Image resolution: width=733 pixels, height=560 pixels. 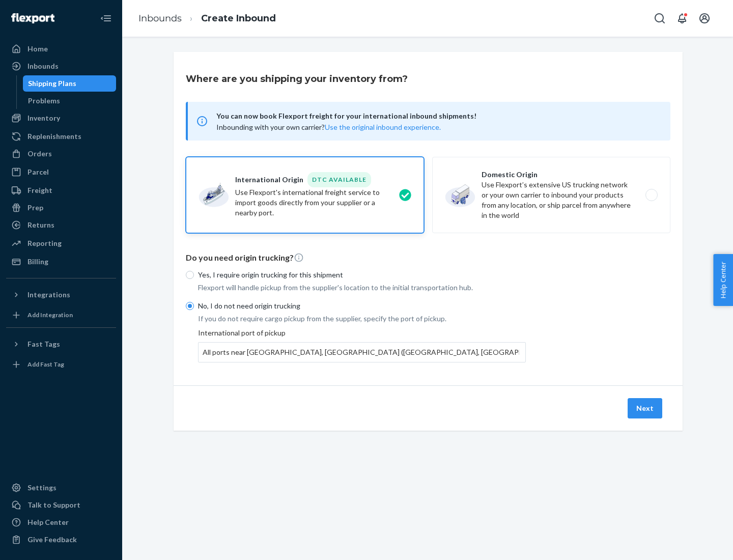 I want to click on div: Billing, so click(x=38, y=262).